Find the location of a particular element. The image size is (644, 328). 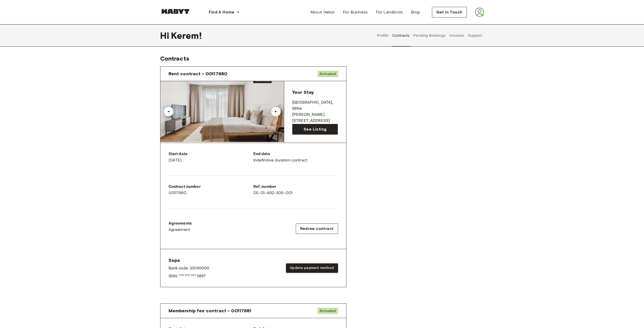

span: Agreement is located at coordinates (179, 229).